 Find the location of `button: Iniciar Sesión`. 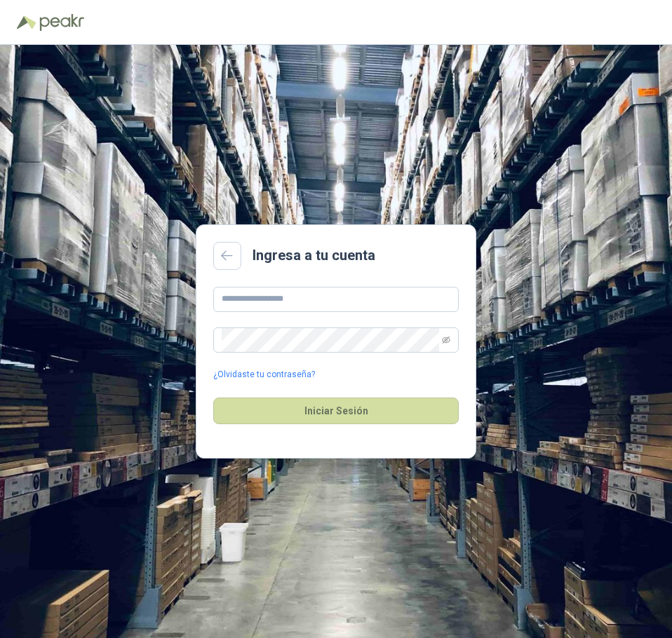

button: Iniciar Sesión is located at coordinates (336, 411).